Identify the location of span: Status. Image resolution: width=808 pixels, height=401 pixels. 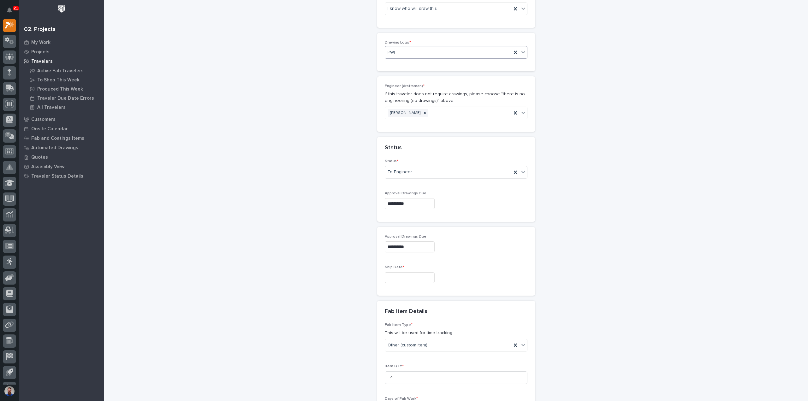
(391, 161).